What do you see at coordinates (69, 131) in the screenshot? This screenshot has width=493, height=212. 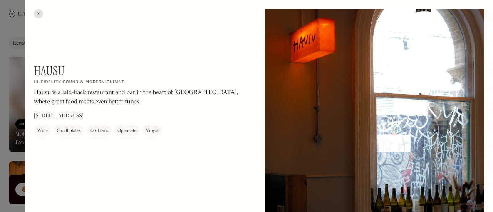 I see `div: Small plates` at bounding box center [69, 131].